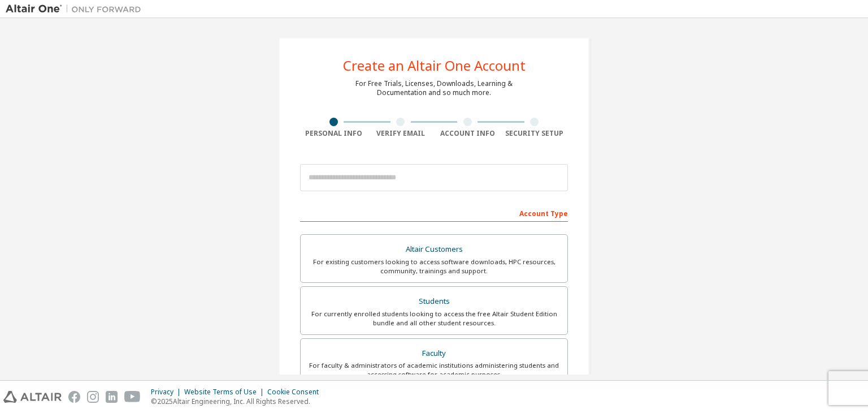  What do you see at coordinates (434, 353) in the screenshot?
I see `div: Faculty` at bounding box center [434, 353].